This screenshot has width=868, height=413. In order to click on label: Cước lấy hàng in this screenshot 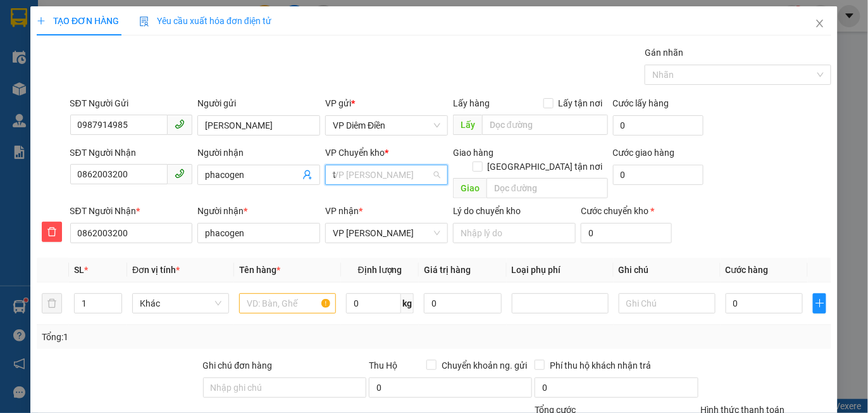, I will do `click(641, 103)`.